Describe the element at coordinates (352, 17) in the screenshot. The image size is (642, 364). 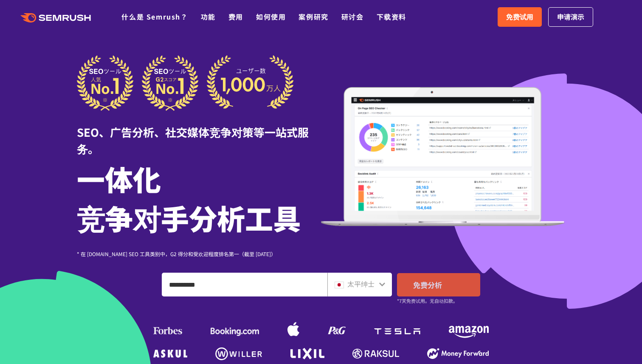
I see `a: 研讨会` at that location.